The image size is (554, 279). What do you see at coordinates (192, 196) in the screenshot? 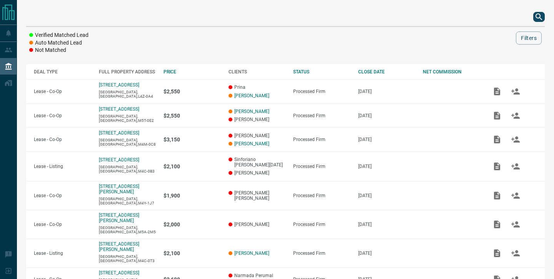
I see `p: $1,900` at bounding box center [192, 196].